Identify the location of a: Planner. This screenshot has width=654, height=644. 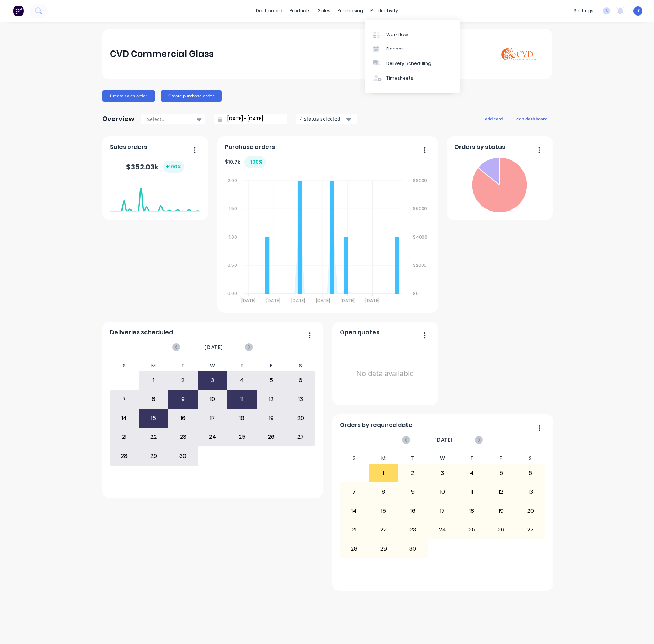
(412, 50).